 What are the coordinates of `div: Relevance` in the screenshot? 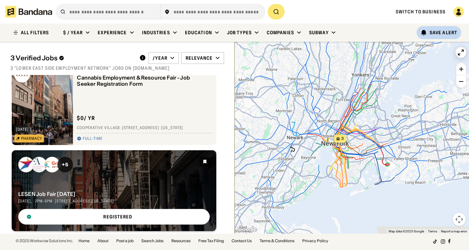 It's located at (199, 58).